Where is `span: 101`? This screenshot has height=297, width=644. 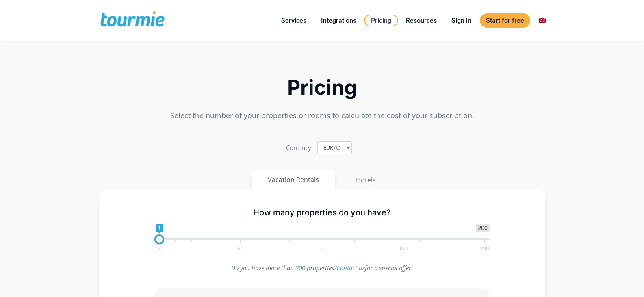
span: 101 is located at coordinates (322, 248).